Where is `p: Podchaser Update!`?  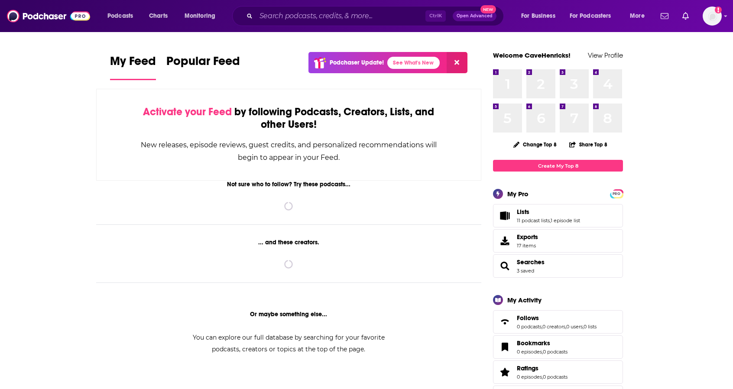
p: Podchaser Update! is located at coordinates (356, 62).